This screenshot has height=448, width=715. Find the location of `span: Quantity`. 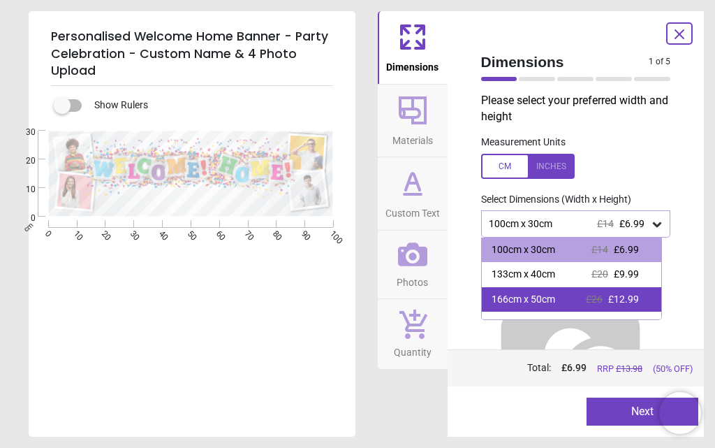

span: Quantity is located at coordinates (413, 349).